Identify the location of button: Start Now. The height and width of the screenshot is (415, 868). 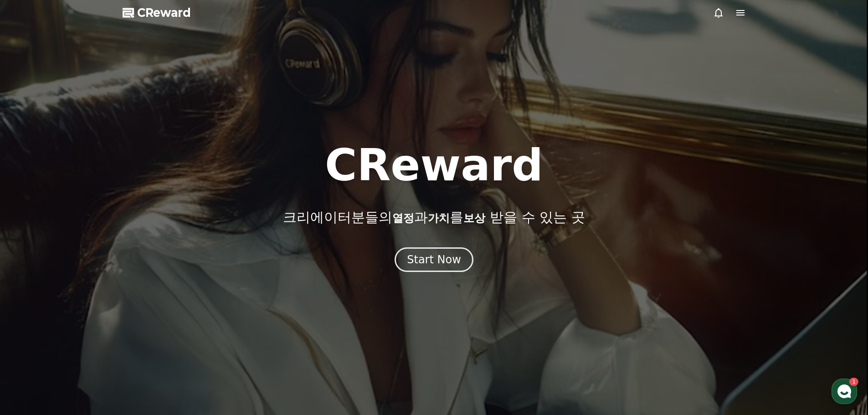
(434, 260).